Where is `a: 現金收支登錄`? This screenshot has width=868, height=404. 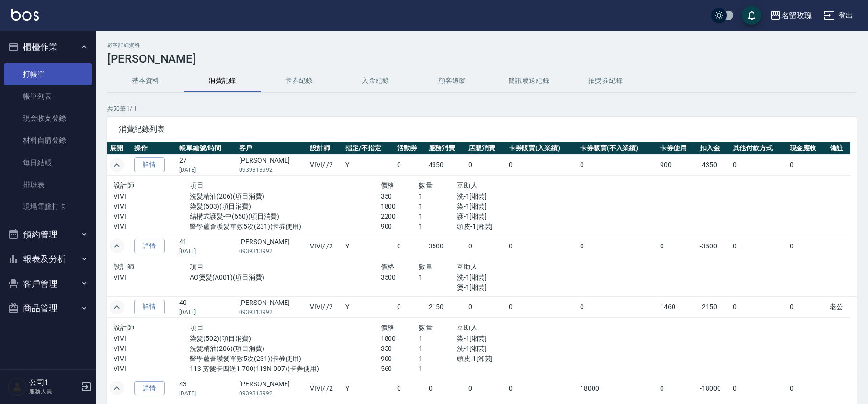 a: 現金收支登錄 is located at coordinates (48, 118).